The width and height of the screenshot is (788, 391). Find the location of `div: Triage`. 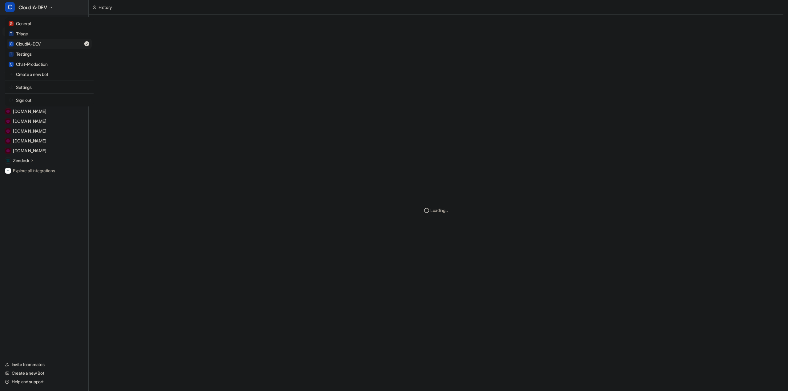

div: Triage is located at coordinates (18, 34).